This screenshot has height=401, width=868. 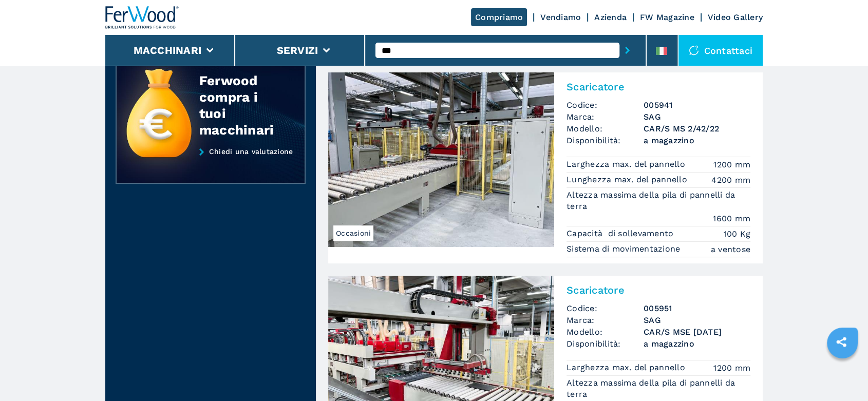 What do you see at coordinates (697, 105) in the screenshot?
I see `h3: 005941` at bounding box center [697, 105].